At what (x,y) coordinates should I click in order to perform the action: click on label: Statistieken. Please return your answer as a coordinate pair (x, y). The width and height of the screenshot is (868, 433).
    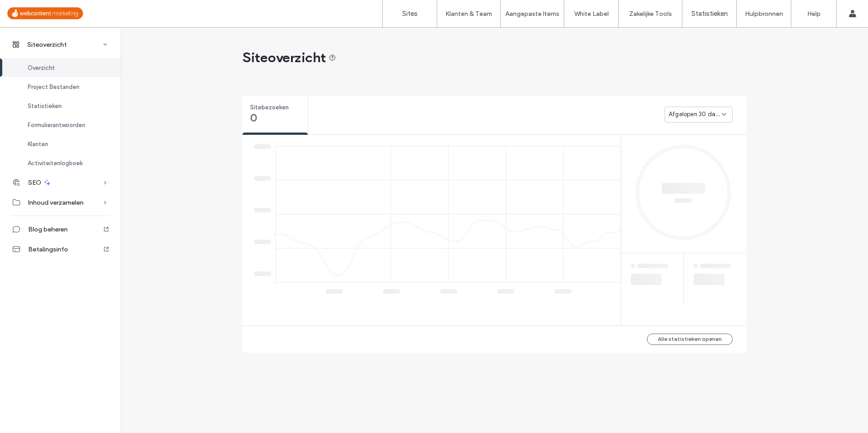
    Looking at the image, I should click on (710, 14).